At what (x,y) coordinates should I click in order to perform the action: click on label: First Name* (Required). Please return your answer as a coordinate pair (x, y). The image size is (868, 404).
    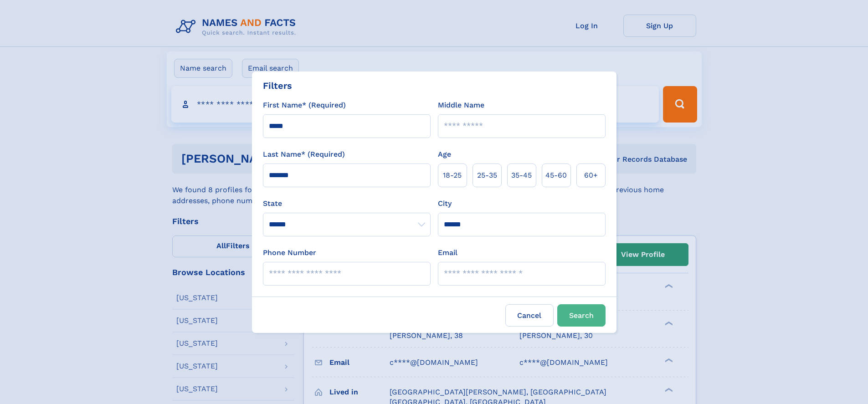
    Looking at the image, I should click on (304, 105).